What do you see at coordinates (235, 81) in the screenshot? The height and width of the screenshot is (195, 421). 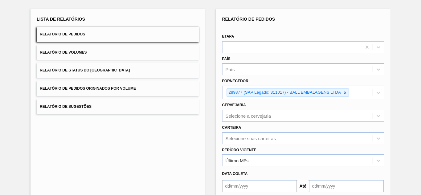 I see `label: Fornecedor` at bounding box center [235, 81].